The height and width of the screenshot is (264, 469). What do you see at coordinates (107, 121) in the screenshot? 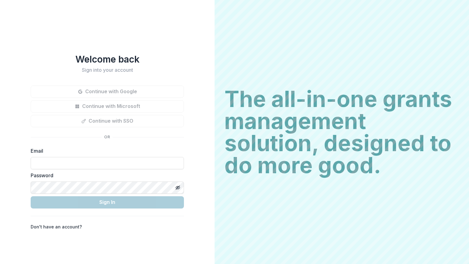
I see `button: Continue with SSO` at bounding box center [107, 121].